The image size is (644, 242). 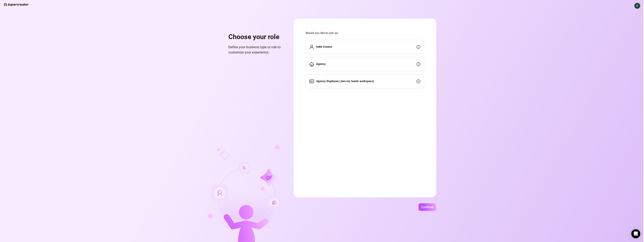 What do you see at coordinates (636, 234) in the screenshot?
I see `div: Open Intercom Messenger` at bounding box center [636, 234].